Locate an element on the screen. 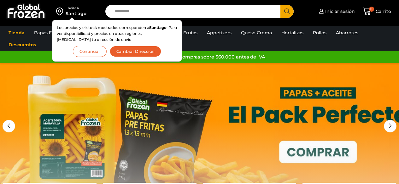 The width and height of the screenshot is (399, 184). a: Iniciar sesión is located at coordinates (336, 11).